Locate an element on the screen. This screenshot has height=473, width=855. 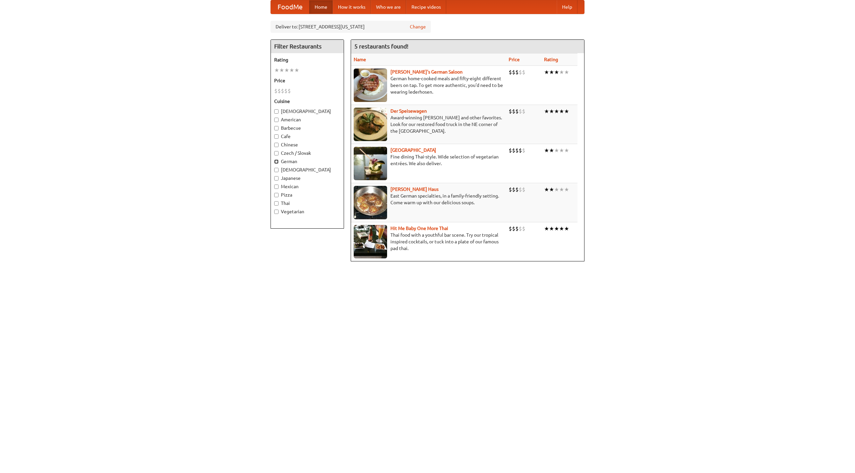
input: Chinese is located at coordinates (276, 145).